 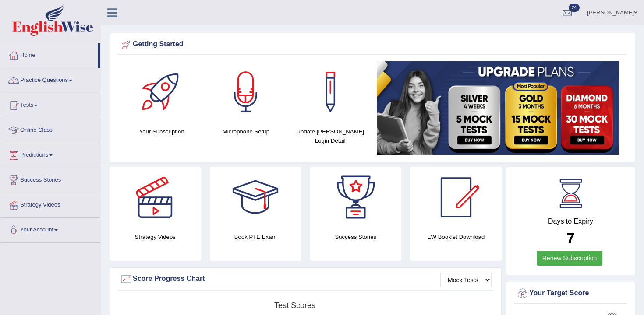 I want to click on a: Predictions, so click(x=51, y=154).